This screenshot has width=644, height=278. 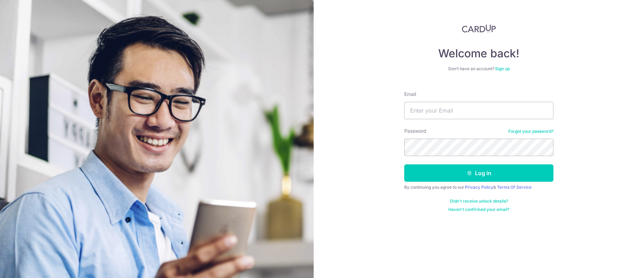 What do you see at coordinates (479, 53) in the screenshot?
I see `h4: Welcome back!` at bounding box center [479, 53].